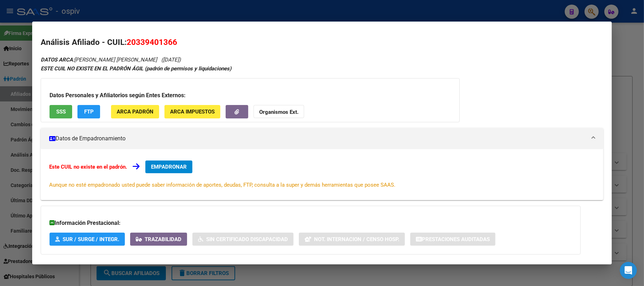 The height and width of the screenshot is (286, 644). Describe the element at coordinates (152, 42) in the screenshot. I see `span: 20339401366` at that location.